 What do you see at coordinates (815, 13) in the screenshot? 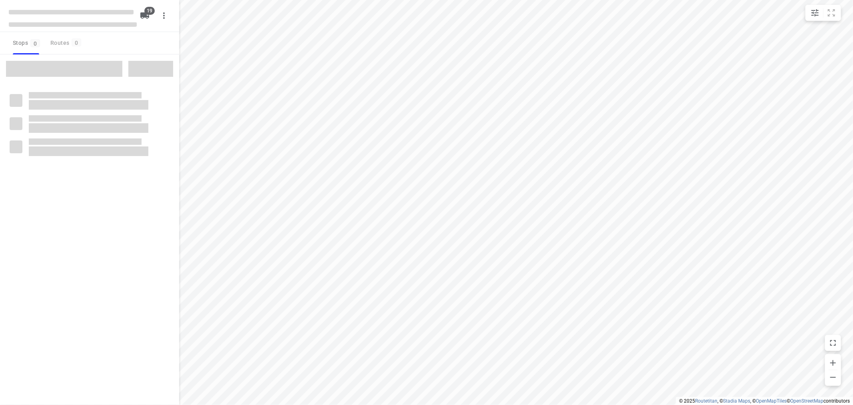
I see `button: Map settings` at bounding box center [815, 13].